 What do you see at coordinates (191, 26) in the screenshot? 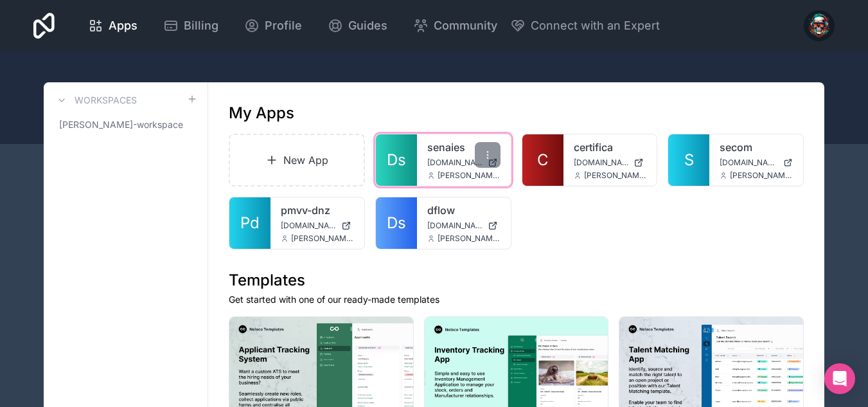
I see `a: Billing` at bounding box center [191, 26].